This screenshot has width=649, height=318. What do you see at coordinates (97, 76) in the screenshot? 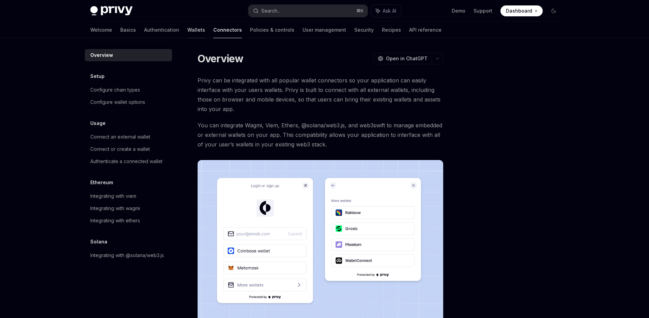
I see `h5: Setup` at bounding box center [97, 76].